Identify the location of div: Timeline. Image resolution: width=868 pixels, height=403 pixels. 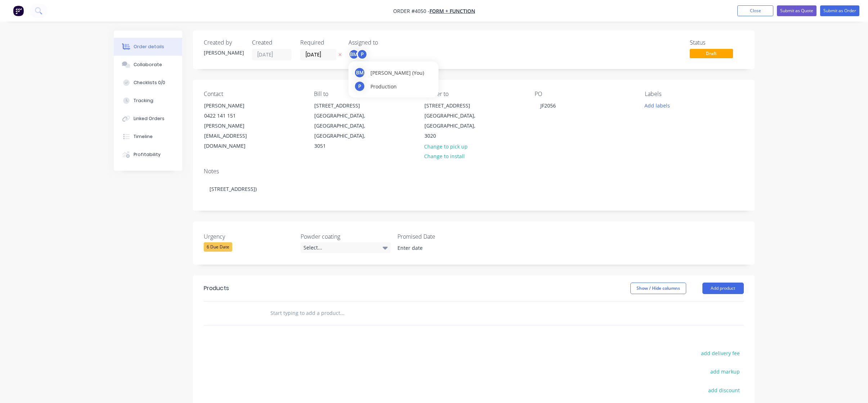
(143, 136).